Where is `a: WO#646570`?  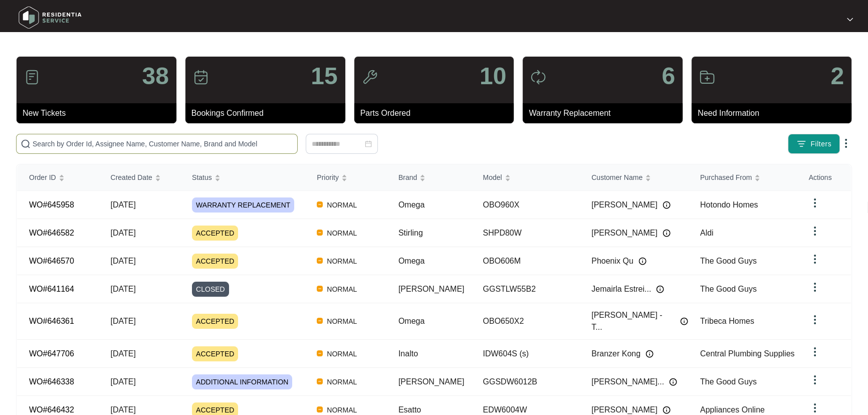 a: WO#646570 is located at coordinates (52, 261).